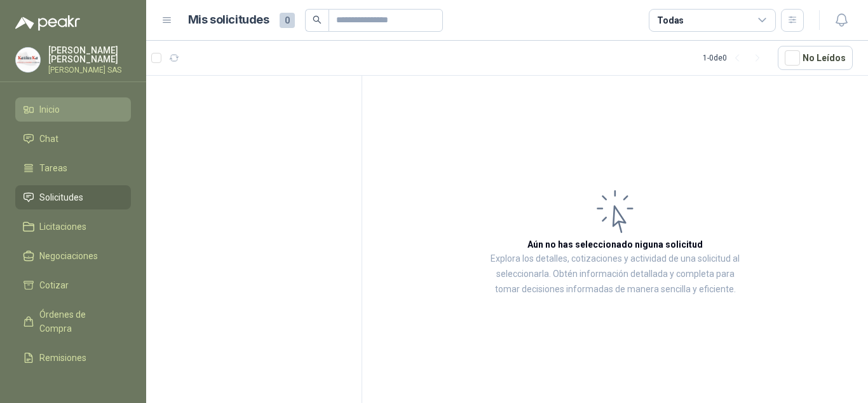  What do you see at coordinates (48, 23) in the screenshot?
I see `img: Logo peakr` at bounding box center [48, 23].